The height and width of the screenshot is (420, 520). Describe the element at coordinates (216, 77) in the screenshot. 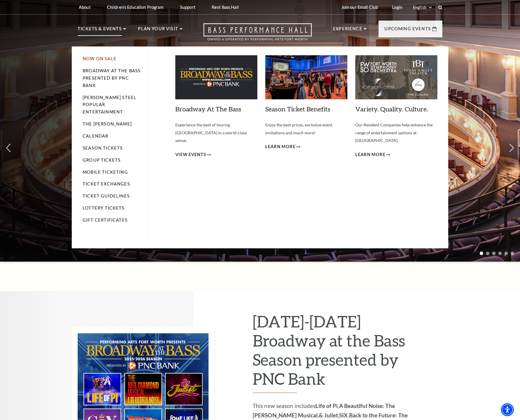

I see `img: Broadway At The Bass` at that location.